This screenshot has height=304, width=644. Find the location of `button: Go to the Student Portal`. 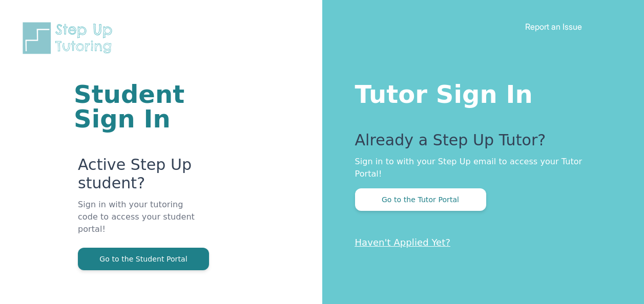

button: Go to the Student Portal is located at coordinates (144, 259).